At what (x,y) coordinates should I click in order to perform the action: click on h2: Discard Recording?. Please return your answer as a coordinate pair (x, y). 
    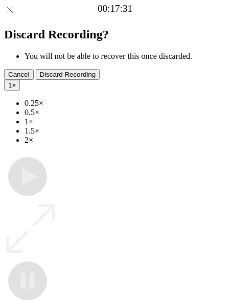
    Looking at the image, I should click on (115, 34).